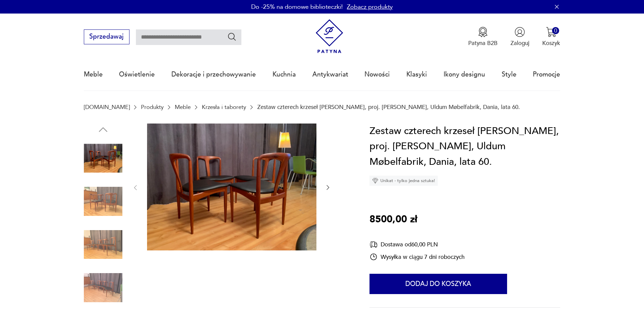 This screenshot has height=311, width=644. Describe the element at coordinates (374, 244) in the screenshot. I see `img: Ikona dostawy` at that location.